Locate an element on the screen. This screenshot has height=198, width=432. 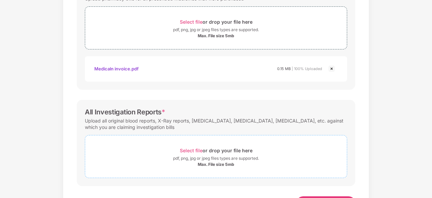
div: Medicaln invoice.pdf is located at coordinates (116, 69).